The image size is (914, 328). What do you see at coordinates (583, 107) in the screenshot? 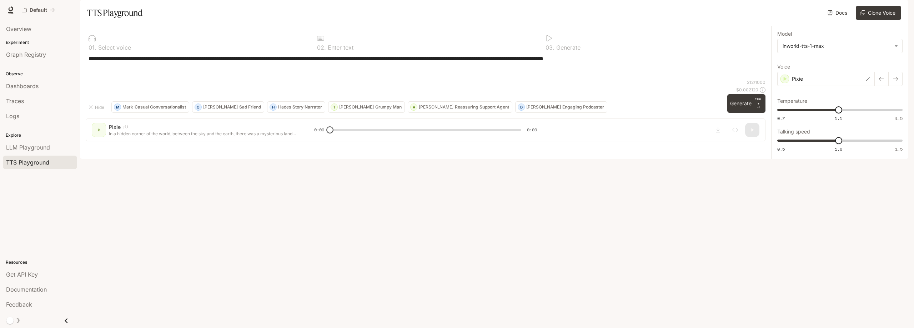
I see `p: Engaging Podcaster` at bounding box center [583, 107].